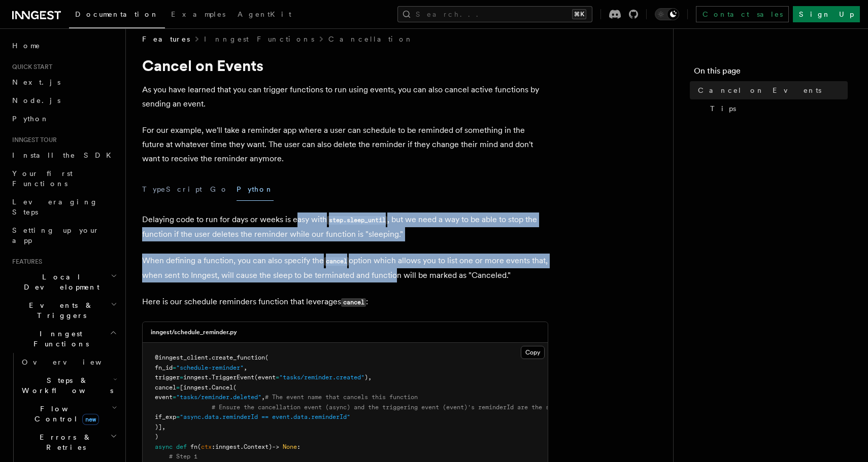 The width and height of the screenshot is (868, 462). I want to click on a: Examples, so click(198, 15).